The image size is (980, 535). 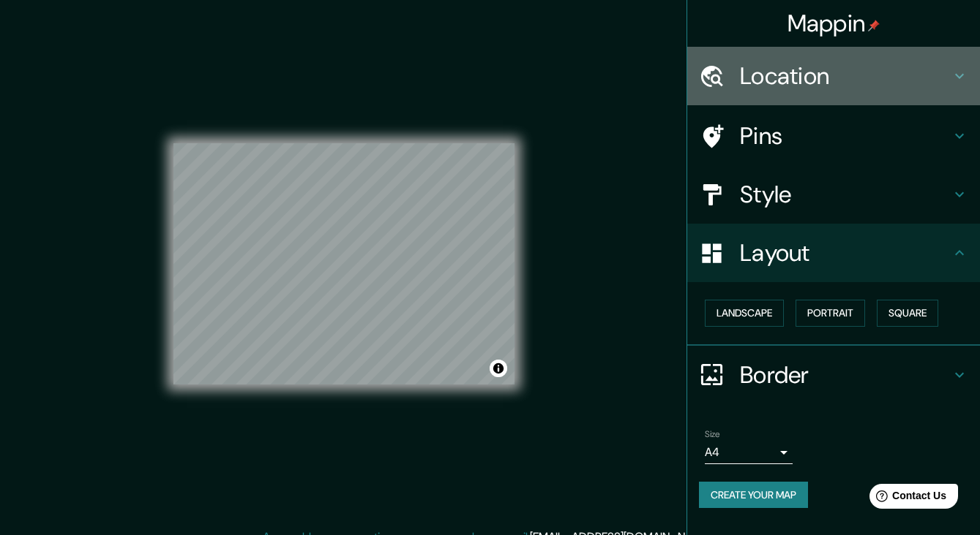 I want to click on div: Layout, so click(x=834, y=253).